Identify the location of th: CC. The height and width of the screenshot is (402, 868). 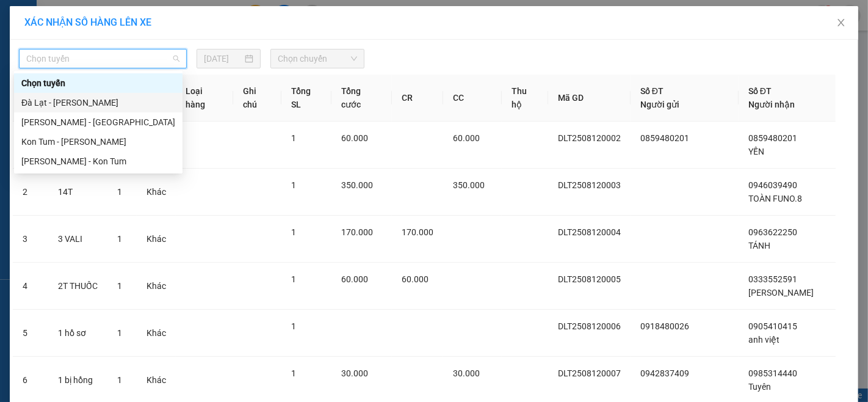
(473, 97).